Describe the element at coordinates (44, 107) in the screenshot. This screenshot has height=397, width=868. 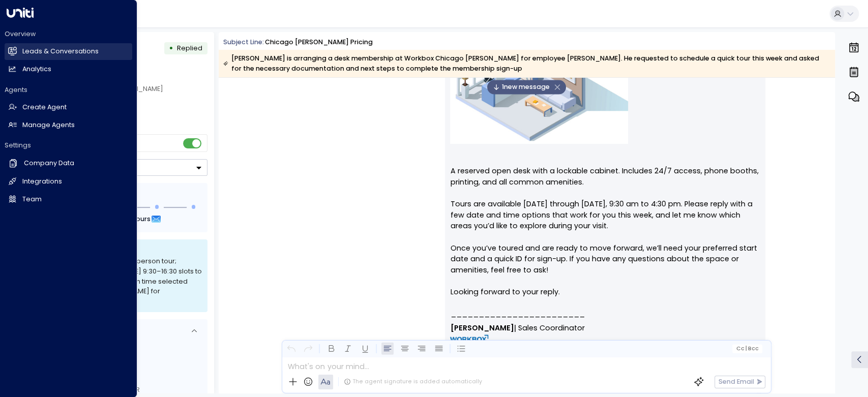
I see `h2: Create Agent` at that location.